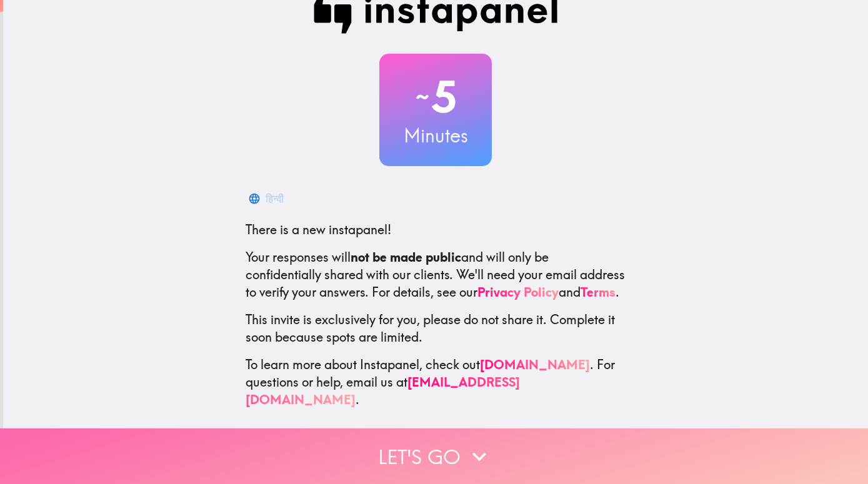 This screenshot has width=868, height=484. Describe the element at coordinates (518, 291) in the screenshot. I see `a: Privacy Policy` at that location.